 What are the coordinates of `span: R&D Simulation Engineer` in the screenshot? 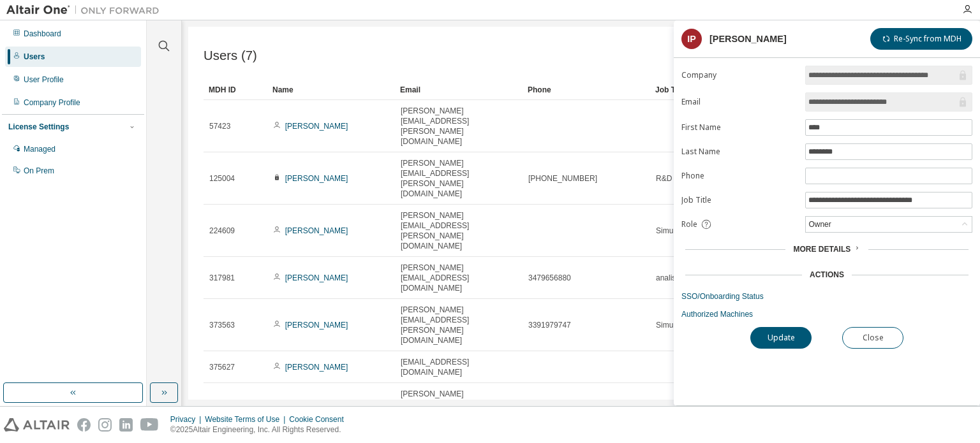 It's located at (699, 178).